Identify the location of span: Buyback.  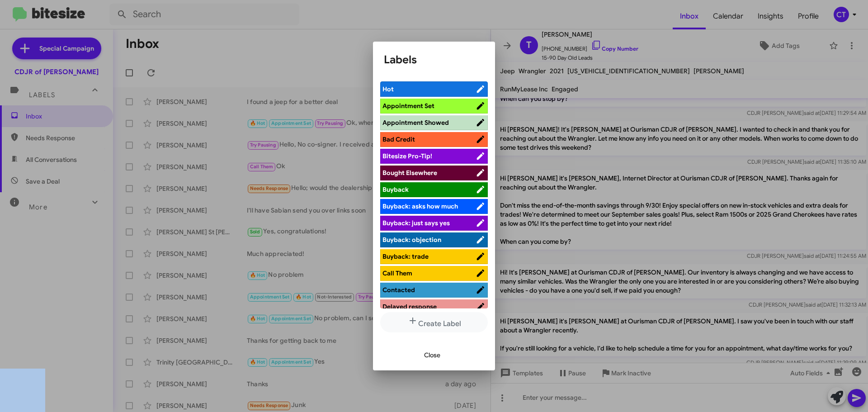
(396, 190).